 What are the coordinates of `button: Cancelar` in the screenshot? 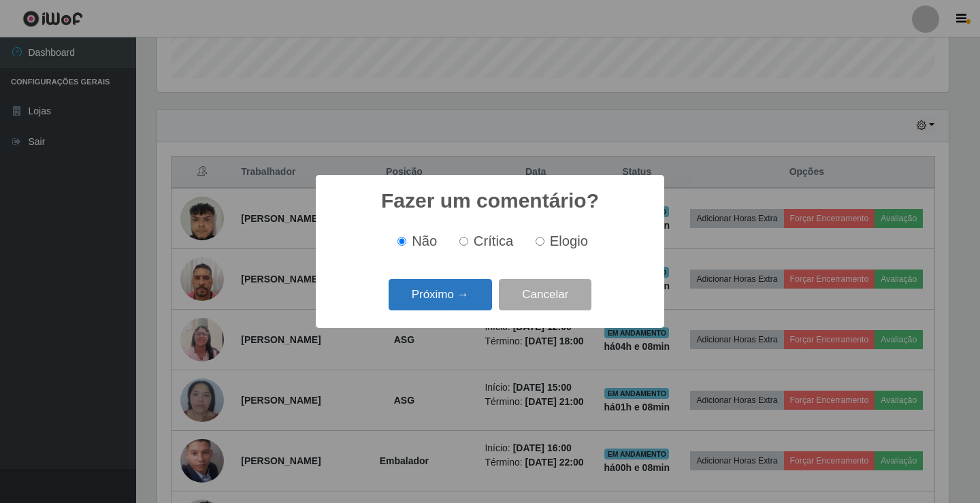 It's located at (545, 294).